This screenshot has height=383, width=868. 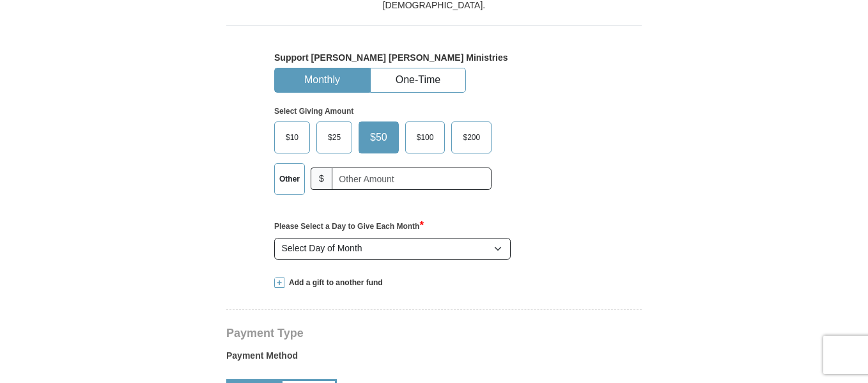 I want to click on button: Monthly, so click(x=323, y=80).